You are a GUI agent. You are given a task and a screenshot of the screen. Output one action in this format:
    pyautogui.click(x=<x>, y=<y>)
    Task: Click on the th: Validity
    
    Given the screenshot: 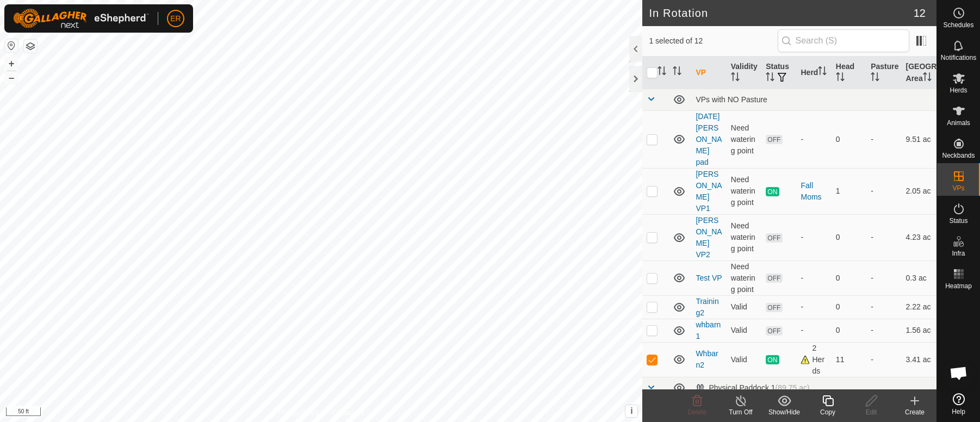 What is the action you would take?
    pyautogui.click(x=744, y=73)
    